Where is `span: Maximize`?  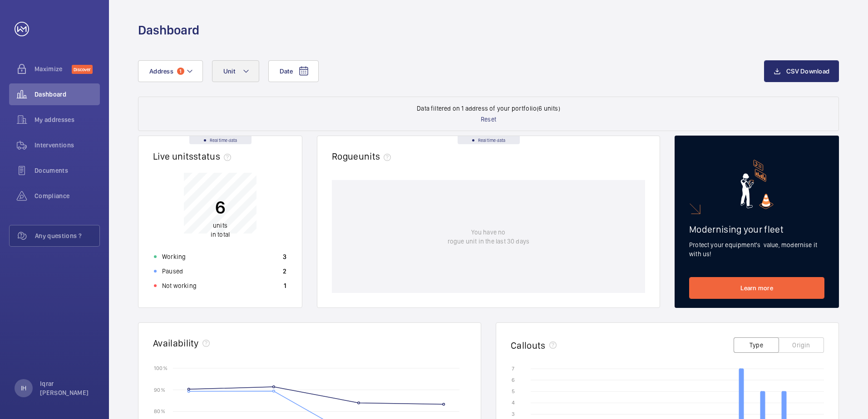
span: Maximize is located at coordinates (53, 69).